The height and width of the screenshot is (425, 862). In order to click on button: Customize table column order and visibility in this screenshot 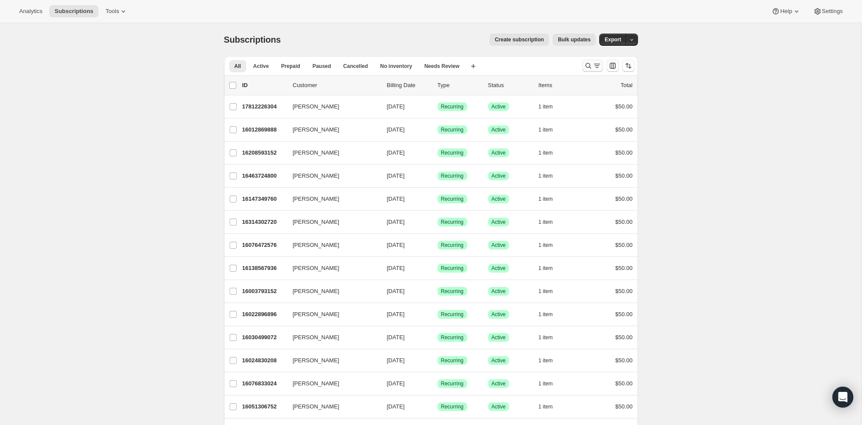, I will do `click(612, 66)`.